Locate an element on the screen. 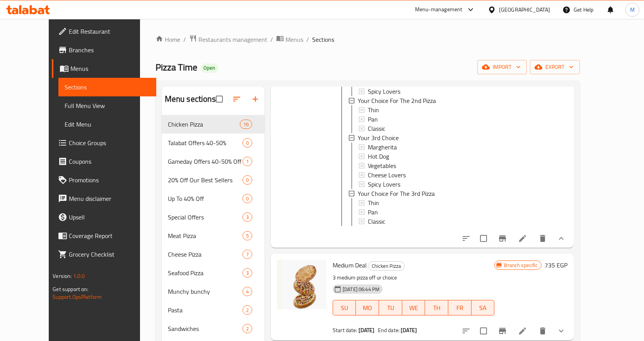  a: Sections is located at coordinates (107, 87).